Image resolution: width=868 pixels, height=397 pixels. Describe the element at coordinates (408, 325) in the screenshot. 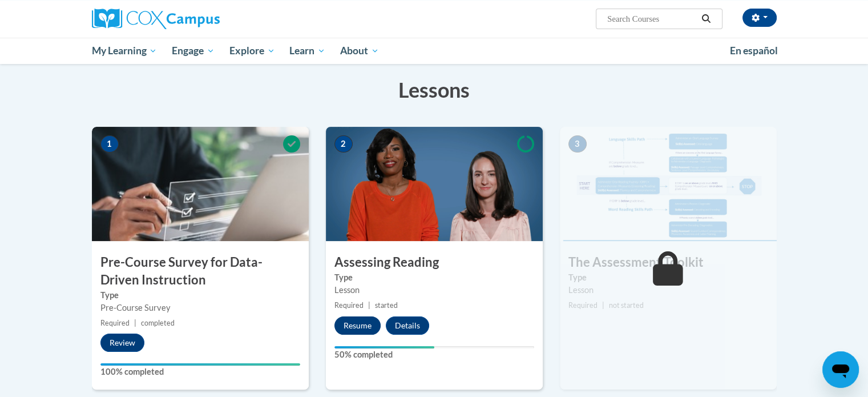

I see `button: Details` at that location.